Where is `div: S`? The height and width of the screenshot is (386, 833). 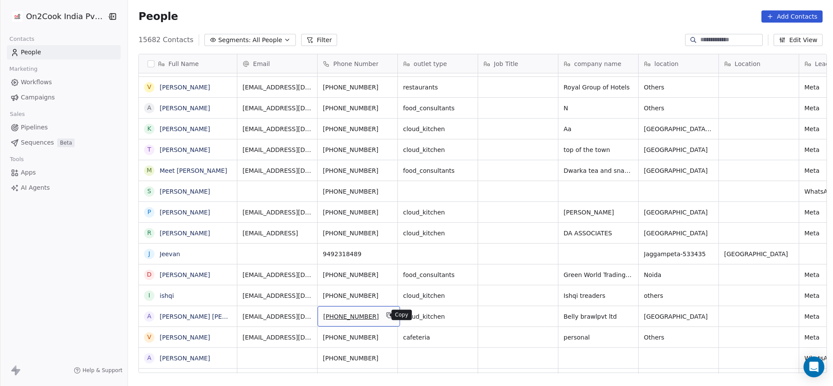 div: S is located at coordinates (149, 191).